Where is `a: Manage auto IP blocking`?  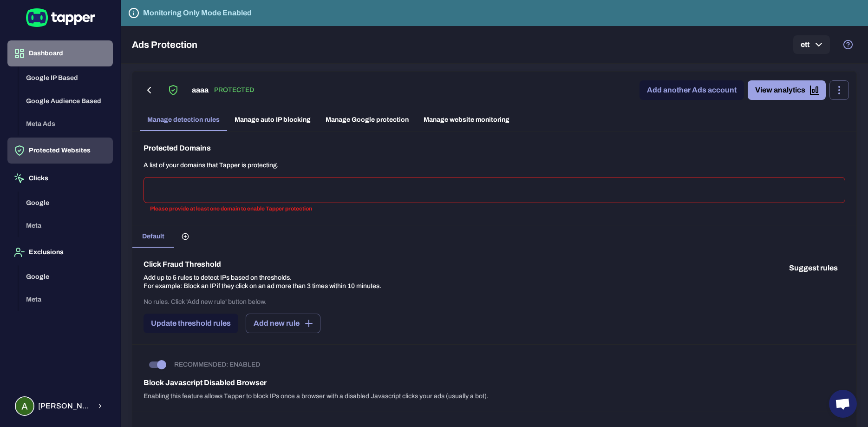 a: Manage auto IP blocking is located at coordinates (273, 120).